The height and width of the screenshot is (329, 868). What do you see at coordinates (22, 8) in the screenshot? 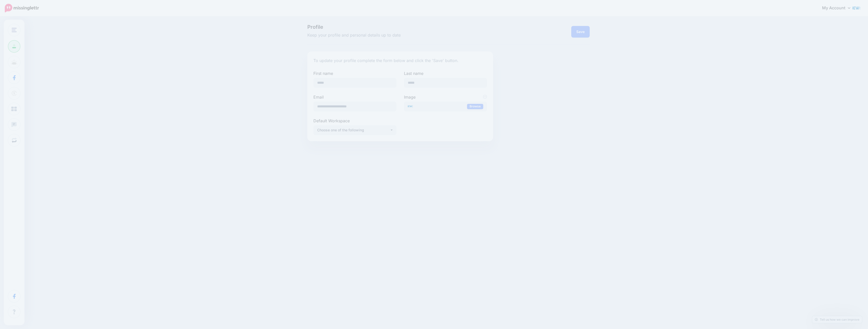
I see `img: Missinglettr` at bounding box center [22, 8].